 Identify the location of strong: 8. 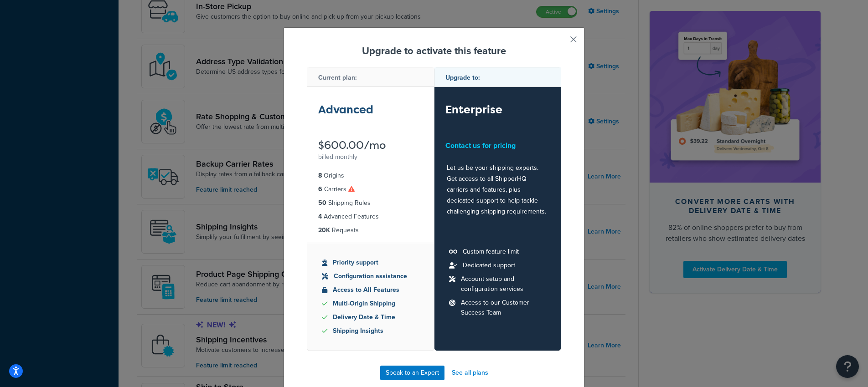
(320, 175).